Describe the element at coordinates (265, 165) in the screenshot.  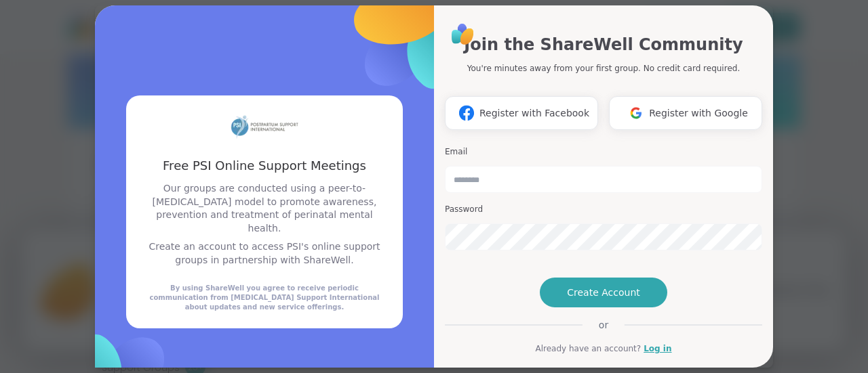
I see `h3: Free PSI Online Support Meetings` at that location.